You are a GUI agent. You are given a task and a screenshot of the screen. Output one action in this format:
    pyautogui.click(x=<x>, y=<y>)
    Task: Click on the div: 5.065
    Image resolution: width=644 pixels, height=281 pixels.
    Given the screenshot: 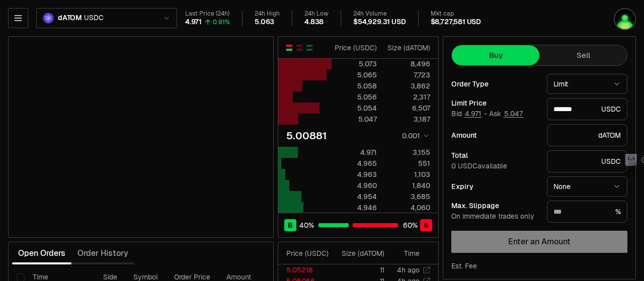 What is the action you would take?
    pyautogui.click(x=354, y=75)
    